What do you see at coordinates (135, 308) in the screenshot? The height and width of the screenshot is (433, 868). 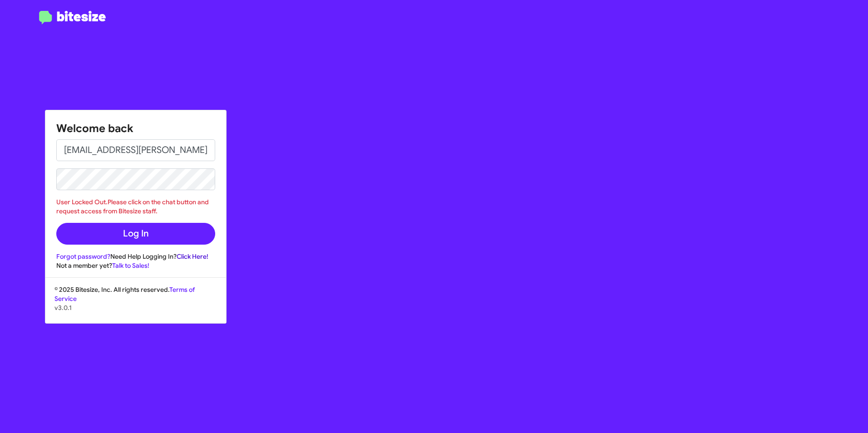 I see `p: v3.0.1` at bounding box center [135, 308].